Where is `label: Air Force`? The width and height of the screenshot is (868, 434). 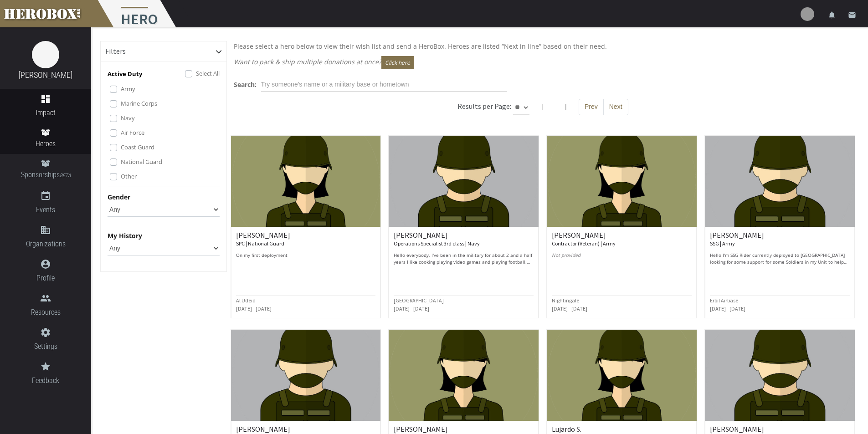
label: Air Force is located at coordinates (133, 133).